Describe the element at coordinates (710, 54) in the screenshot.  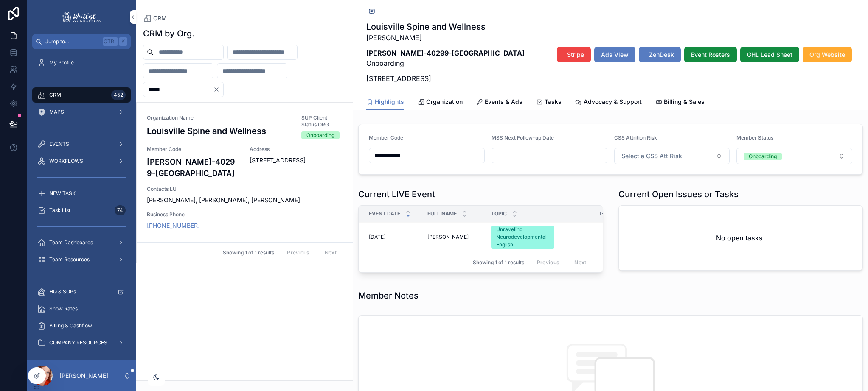
I see `span: Event Rosters` at that location.